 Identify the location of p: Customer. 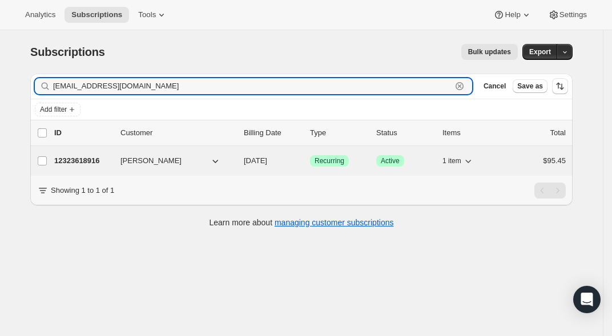
(178, 133).